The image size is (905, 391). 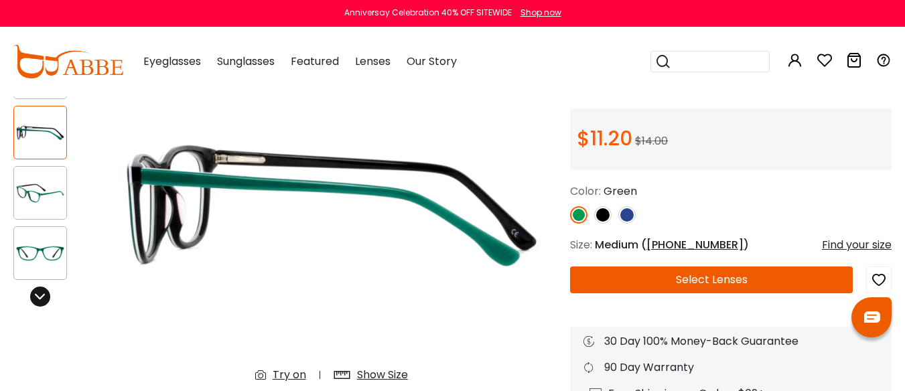 I want to click on span: $11.20, so click(x=604, y=138).